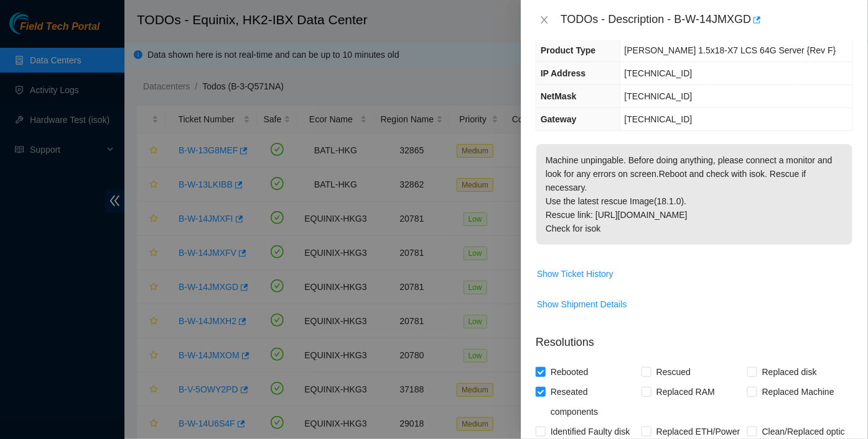 This screenshot has height=439, width=868. I want to click on span: Rescued, so click(673, 373).